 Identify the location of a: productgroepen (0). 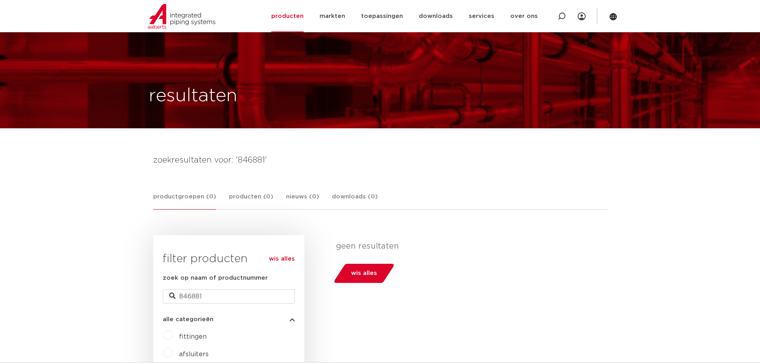
(185, 201).